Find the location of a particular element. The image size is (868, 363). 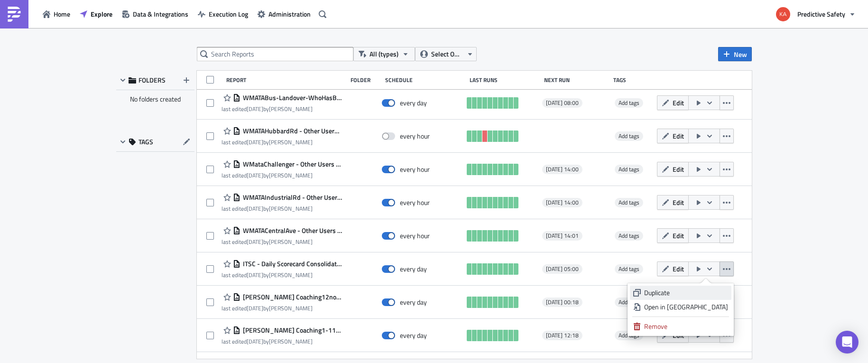

a: Explore is located at coordinates (96, 14).